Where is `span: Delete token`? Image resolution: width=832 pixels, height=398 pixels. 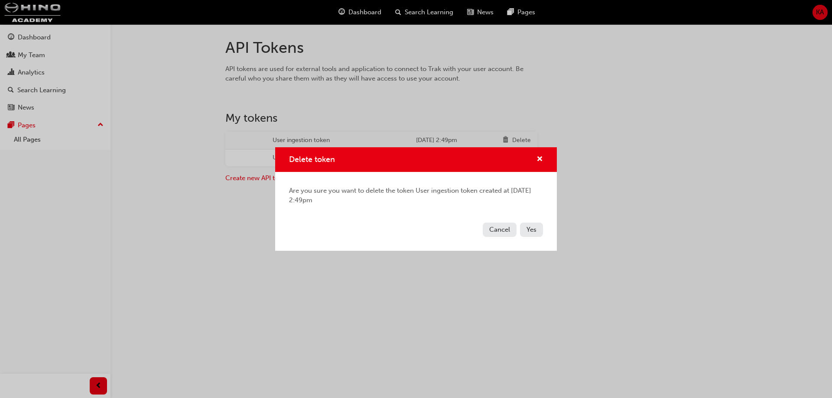
span: Delete token is located at coordinates (312, 159).